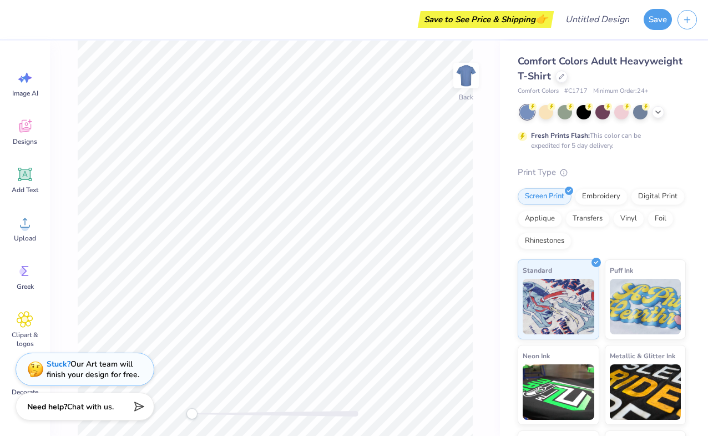 The width and height of the screenshot is (708, 436). I want to click on input: Untitled Design, so click(597, 19).